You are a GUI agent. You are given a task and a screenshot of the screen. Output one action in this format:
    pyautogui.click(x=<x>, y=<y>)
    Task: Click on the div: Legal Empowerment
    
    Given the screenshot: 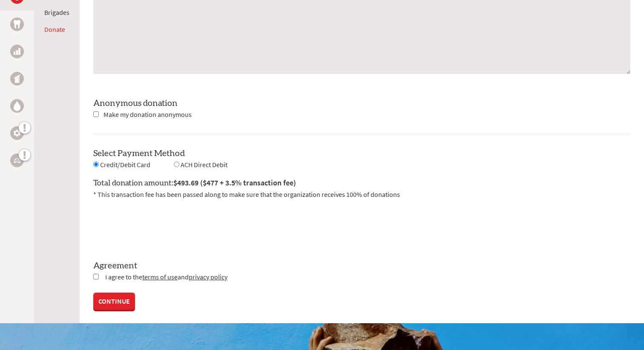 What is the action you would take?
    pyautogui.click(x=17, y=160)
    